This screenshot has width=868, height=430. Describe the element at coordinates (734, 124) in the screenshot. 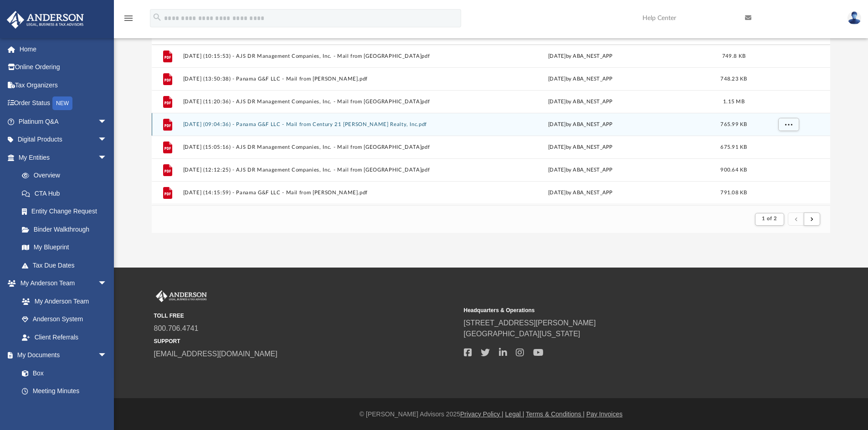

I see `span: 765.99 KB` at that location.